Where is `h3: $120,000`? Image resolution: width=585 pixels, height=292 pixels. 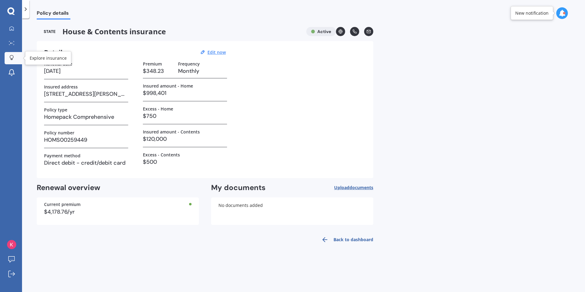
h3: $120,000 is located at coordinates (185, 139).